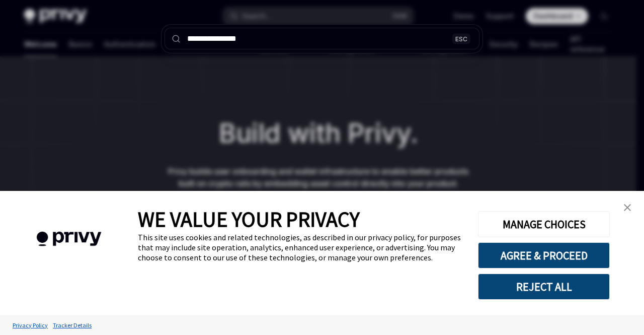  Describe the element at coordinates (628, 207) in the screenshot. I see `a: close banner` at that location.